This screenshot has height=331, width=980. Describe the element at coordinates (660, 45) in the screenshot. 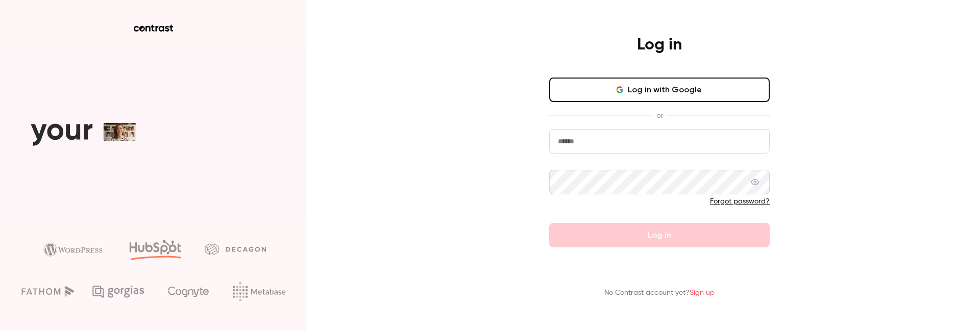

I see `h4: Log in` at that location.